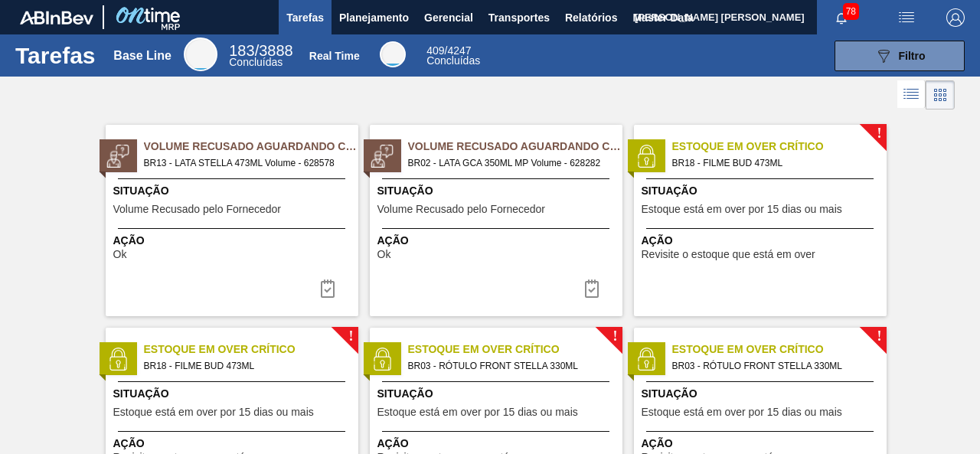 This screenshot has height=454, width=980. Describe the element at coordinates (449, 18) in the screenshot. I see `span: Gerencial` at that location.